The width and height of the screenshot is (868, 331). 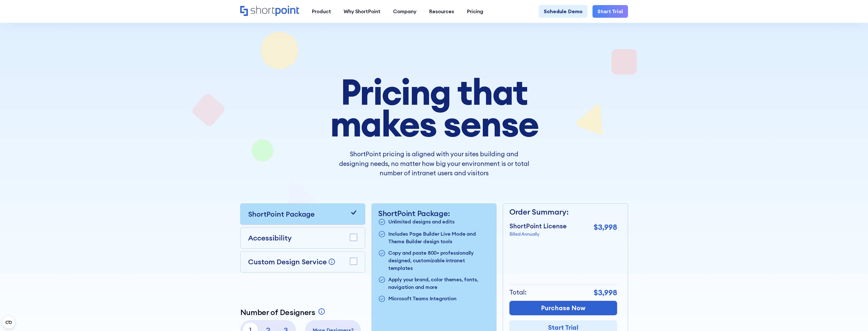 I want to click on a: Product, so click(x=322, y=11).